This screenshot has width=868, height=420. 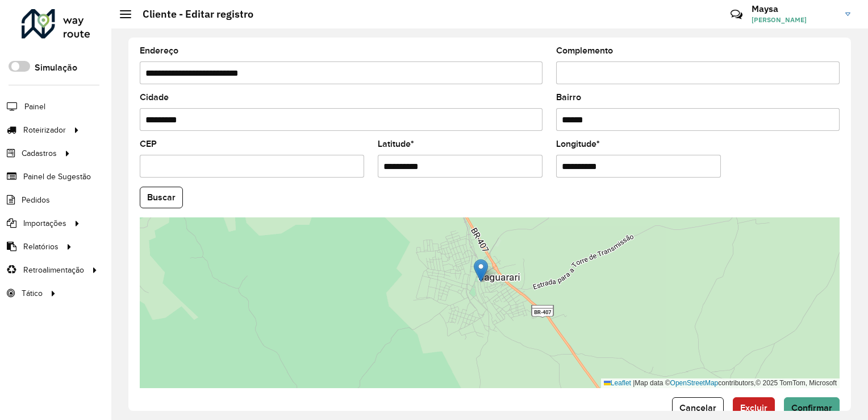 I want to click on label: Longitude, so click(x=578, y=144).